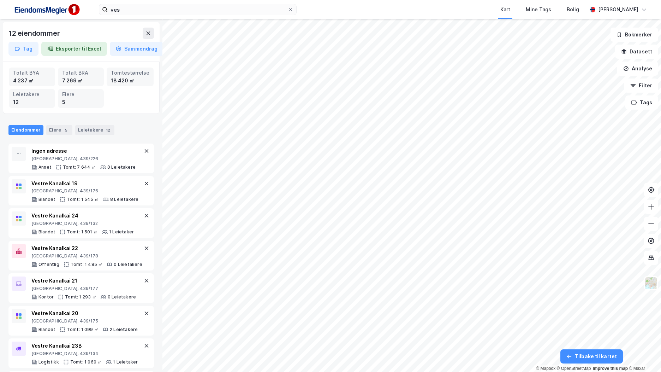 The height and width of the screenshot is (372, 661). Describe the element at coordinates (592, 356) in the screenshot. I see `button: Tilbake til kartet` at that location.